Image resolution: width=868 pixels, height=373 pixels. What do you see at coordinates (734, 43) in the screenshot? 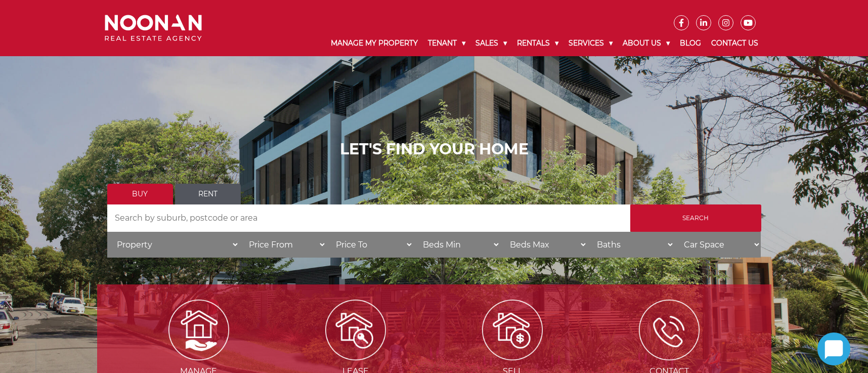
I see `a: Contact Us` at bounding box center [734, 43].